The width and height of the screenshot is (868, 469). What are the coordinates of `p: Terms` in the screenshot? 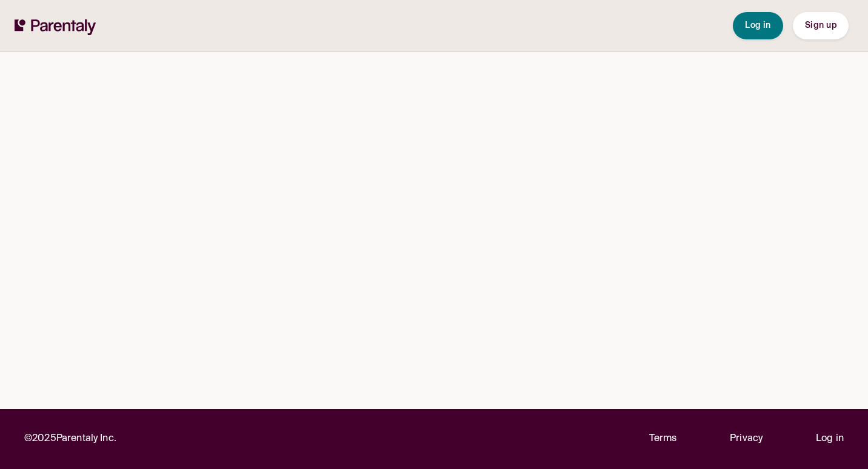 It's located at (663, 438).